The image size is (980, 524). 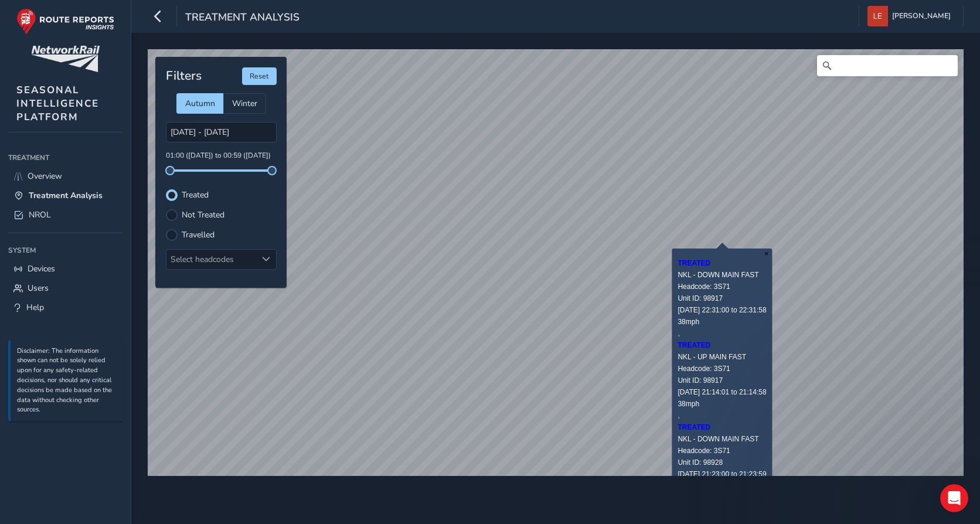 I want to click on canvas: Map, so click(x=556, y=262).